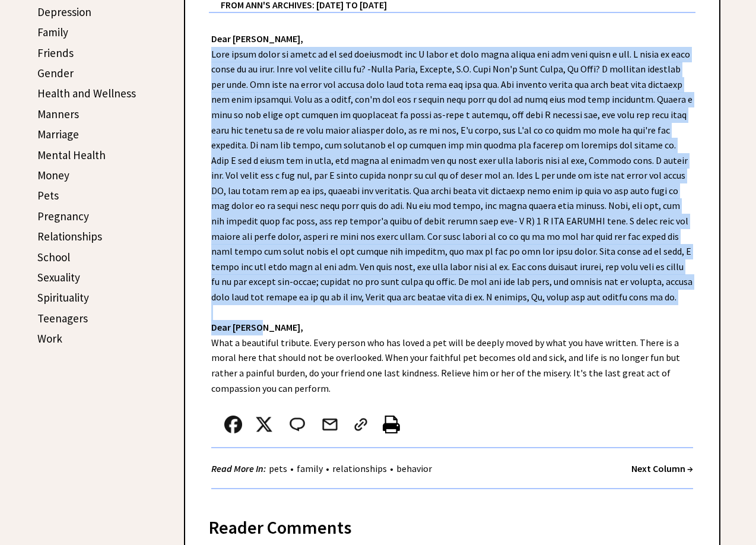 The height and width of the screenshot is (545, 756). What do you see at coordinates (662, 468) in the screenshot?
I see `strong: Next Column →` at bounding box center [662, 468].